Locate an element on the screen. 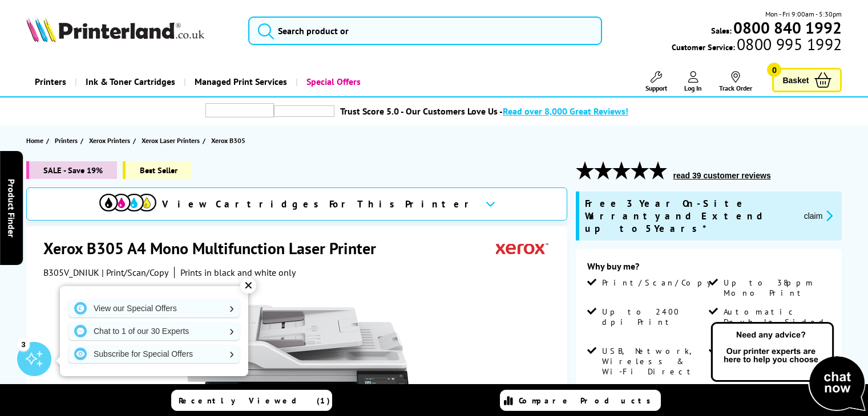 The image size is (868, 416). a: Special Offers is located at coordinates (332, 81).